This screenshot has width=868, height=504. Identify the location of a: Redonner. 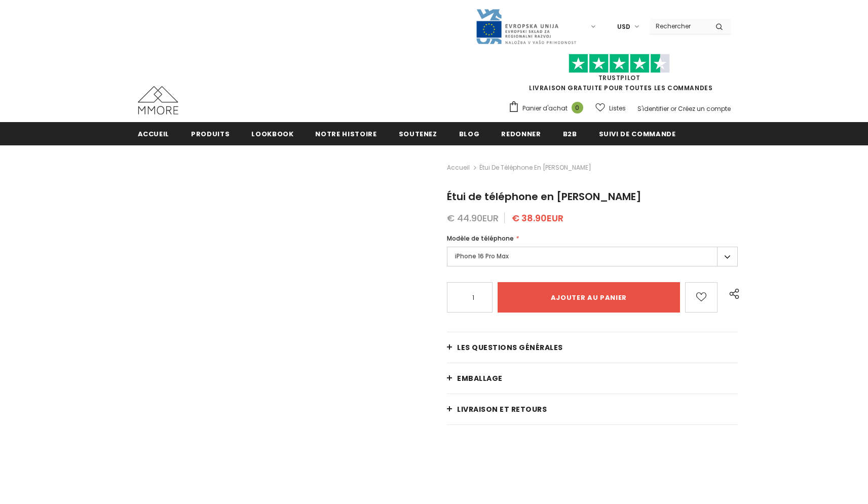
(520, 134).